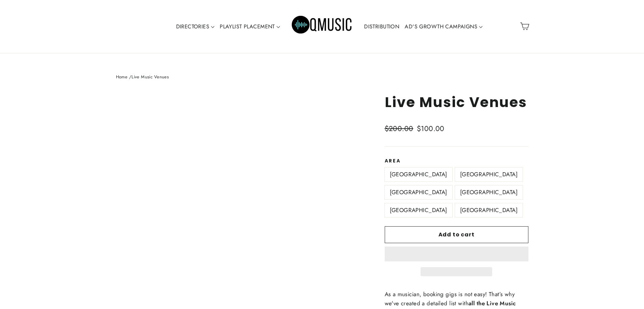  What do you see at coordinates (195, 27) in the screenshot?
I see `a: DIRECTORIES` at bounding box center [195, 27].